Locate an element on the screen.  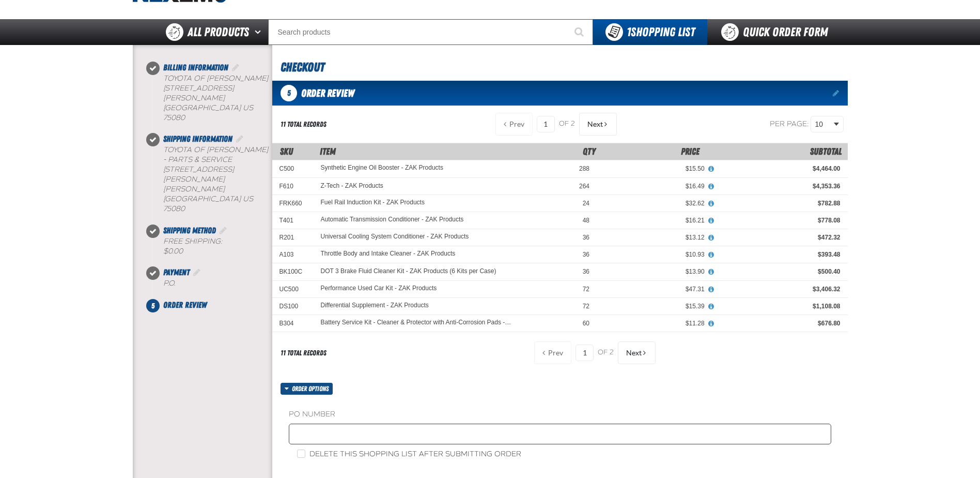
td: BK100C is located at coordinates (293, 271).